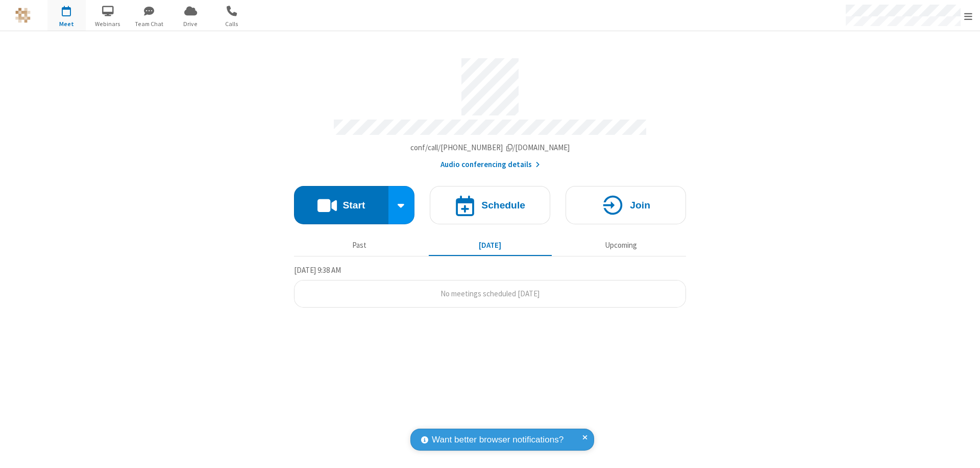  Describe the element at coordinates (360, 245) in the screenshot. I see `button: Past` at that location.